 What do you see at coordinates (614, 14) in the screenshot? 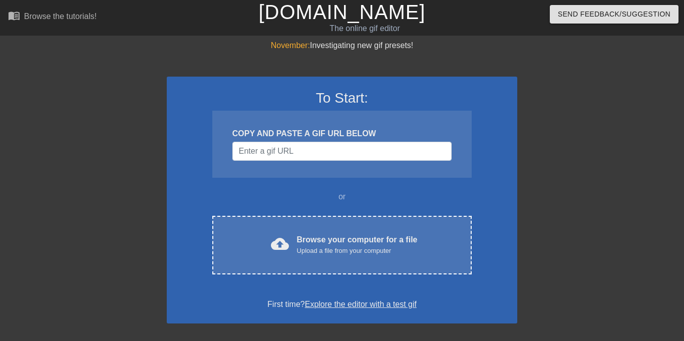
I see `span: Send Feedback/Suggestion` at bounding box center [614, 14].